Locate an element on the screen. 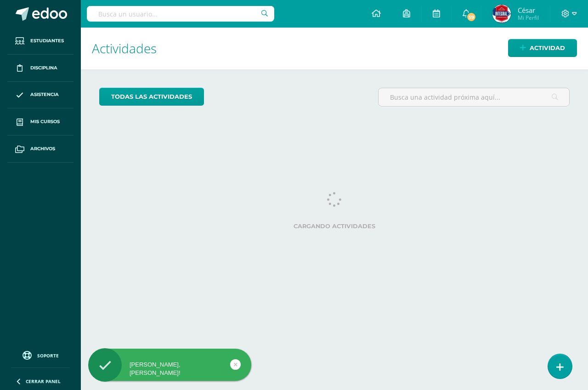  img: 97e2aee4511ffbb91b5db86908f133de.png is located at coordinates (502, 14).